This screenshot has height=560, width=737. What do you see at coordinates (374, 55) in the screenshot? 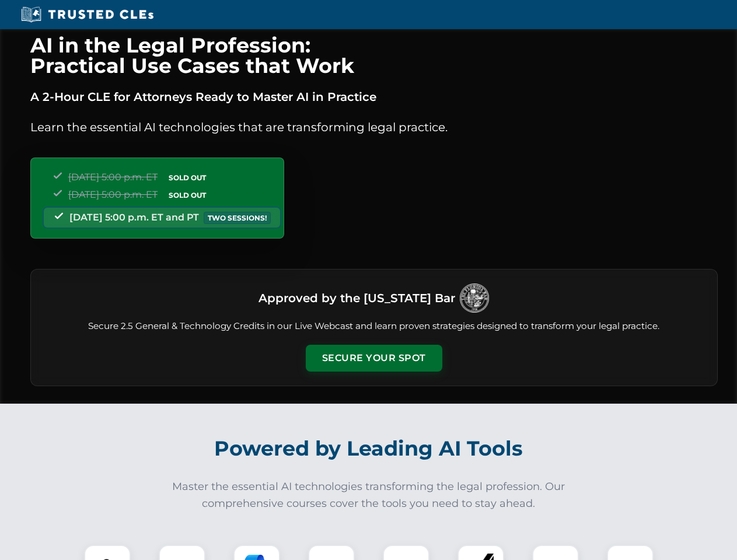
I see `h1: AI in the Legal Profession: Practical Use Cases that Work` at bounding box center [374, 55].